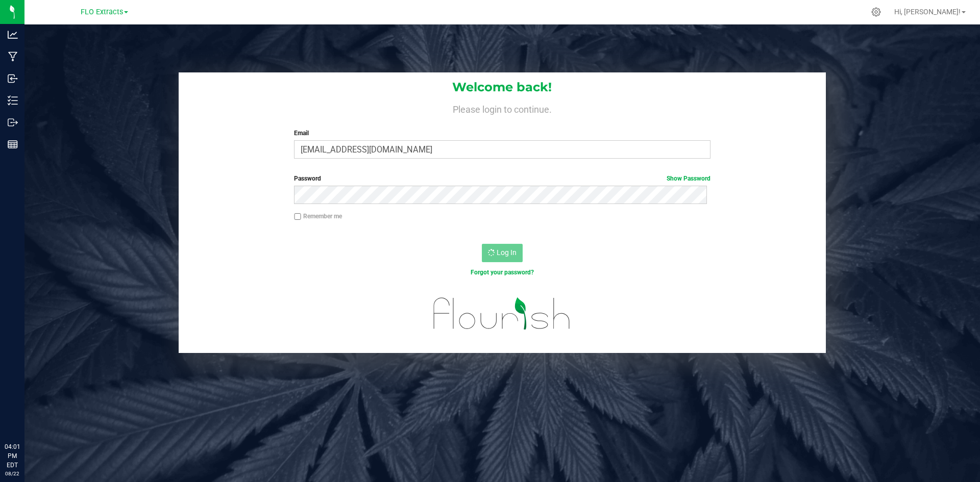 This screenshot has width=980, height=482. I want to click on inline-svg: Inbound, so click(12, 79).